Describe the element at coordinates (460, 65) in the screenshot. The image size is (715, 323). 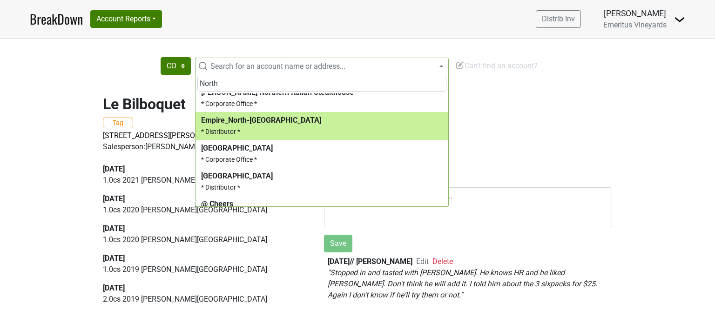
I see `img: Edit` at that location.